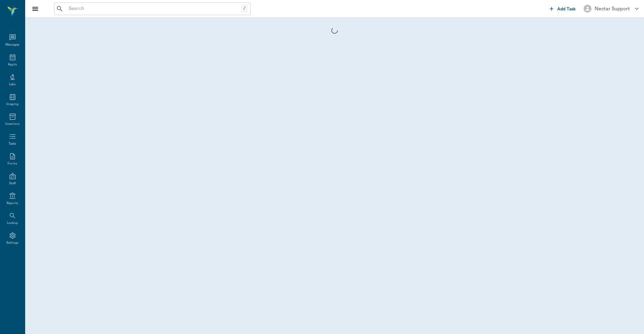  Describe the element at coordinates (611, 9) in the screenshot. I see `button: Nectar Support` at that location.